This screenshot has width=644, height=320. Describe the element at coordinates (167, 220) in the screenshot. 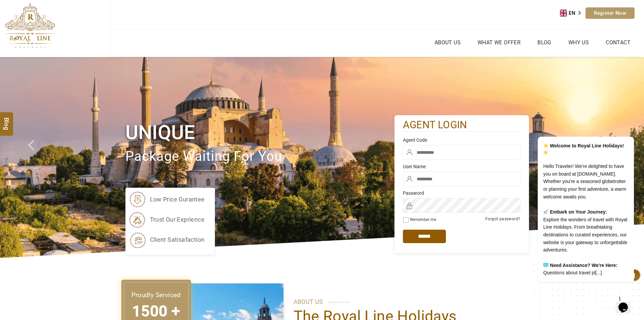

I see `li: trust our exprience` at that location.